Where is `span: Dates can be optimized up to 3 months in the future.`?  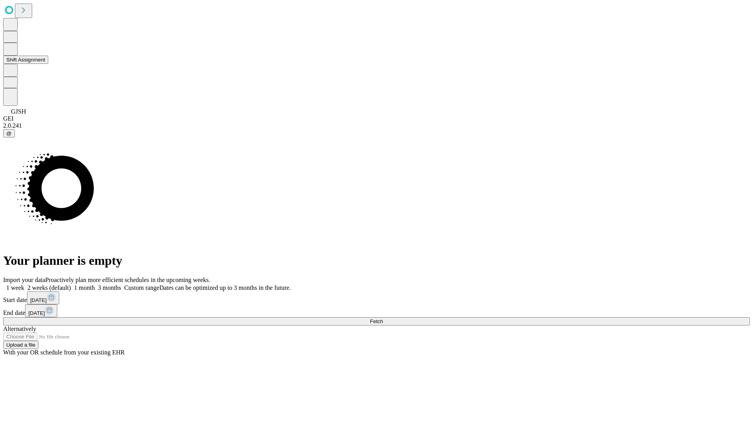 span: Dates can be optimized up to 3 months in the future. is located at coordinates (225, 288).